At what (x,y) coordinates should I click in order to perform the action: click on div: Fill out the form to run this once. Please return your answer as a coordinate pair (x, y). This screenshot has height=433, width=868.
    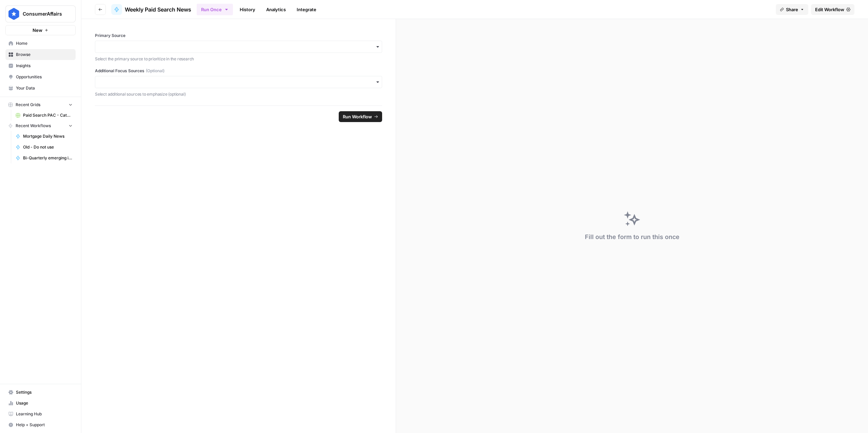
    Looking at the image, I should click on (632, 237).